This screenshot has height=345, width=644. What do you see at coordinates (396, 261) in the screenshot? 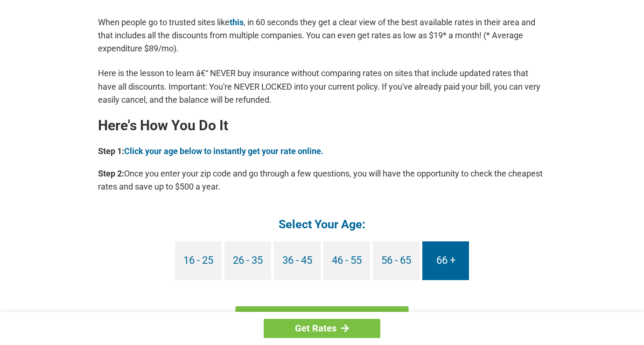
I see `a: 56 - 65` at bounding box center [396, 261].